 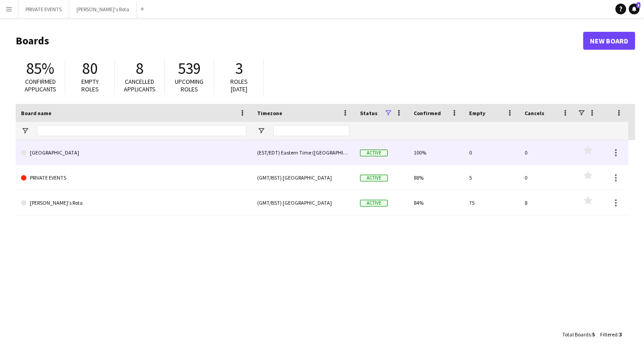 I want to click on span: Upcoming roles, so click(x=189, y=85).